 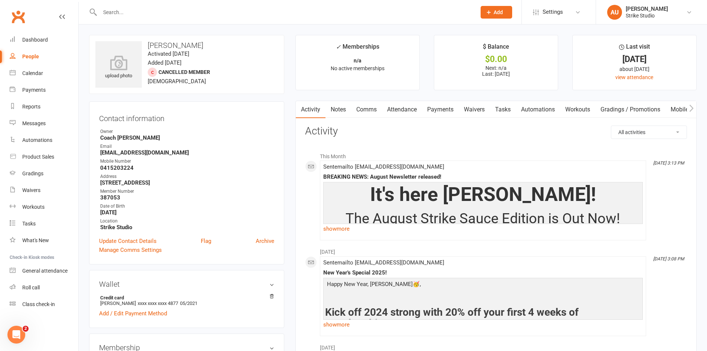 I want to click on div: Strike Studio, so click(x=647, y=16).